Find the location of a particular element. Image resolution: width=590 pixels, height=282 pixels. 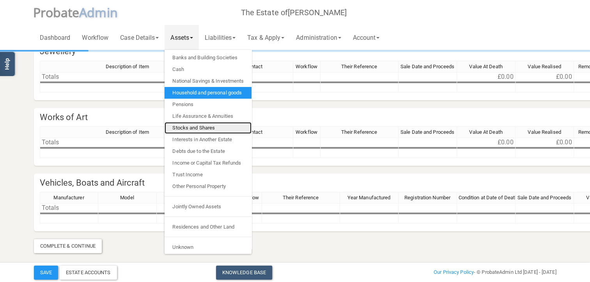

a: Jointly Owned Assets is located at coordinates (208, 207).